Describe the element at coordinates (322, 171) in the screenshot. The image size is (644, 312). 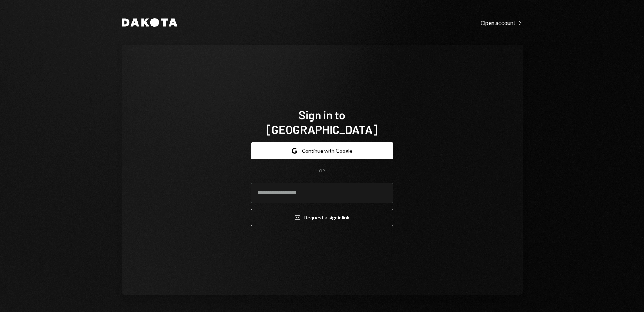
I see `div: OR` at that location.